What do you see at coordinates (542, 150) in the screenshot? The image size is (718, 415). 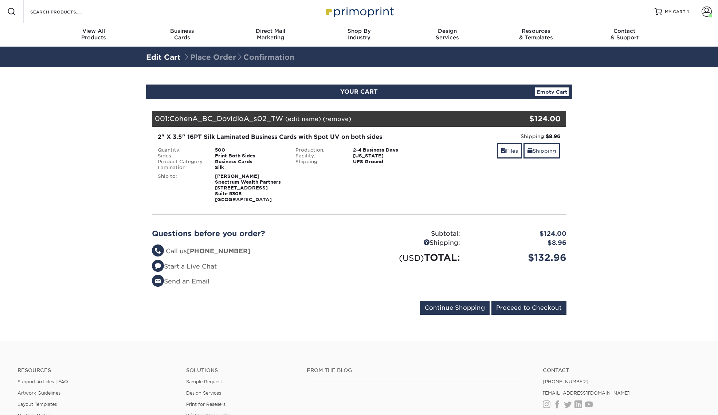 I see `a: Shipping` at bounding box center [542, 150].